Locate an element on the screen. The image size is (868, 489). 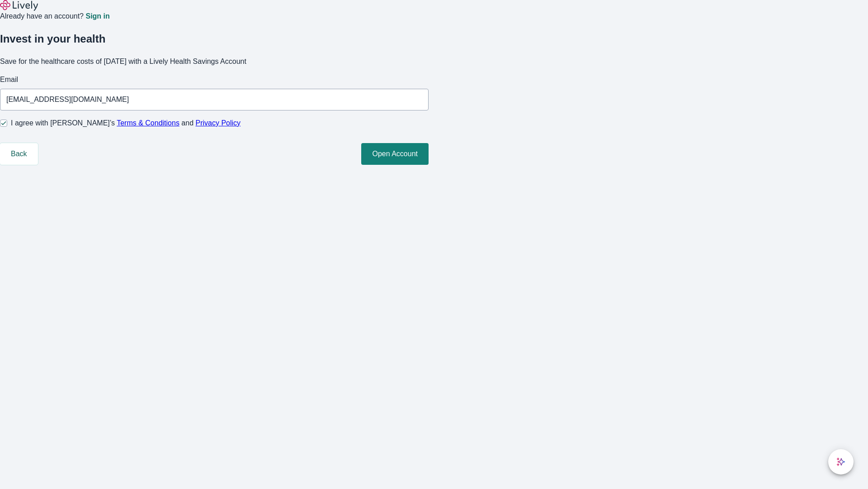
a: Sign in is located at coordinates (97, 17).